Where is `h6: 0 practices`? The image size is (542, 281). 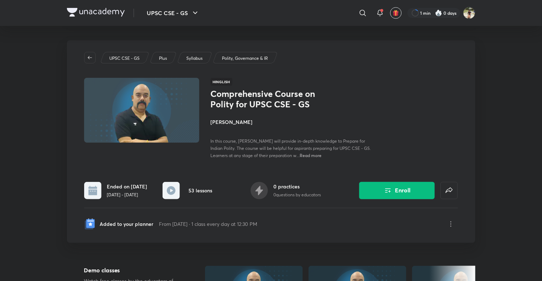 h6: 0 practices is located at coordinates (298, 186).